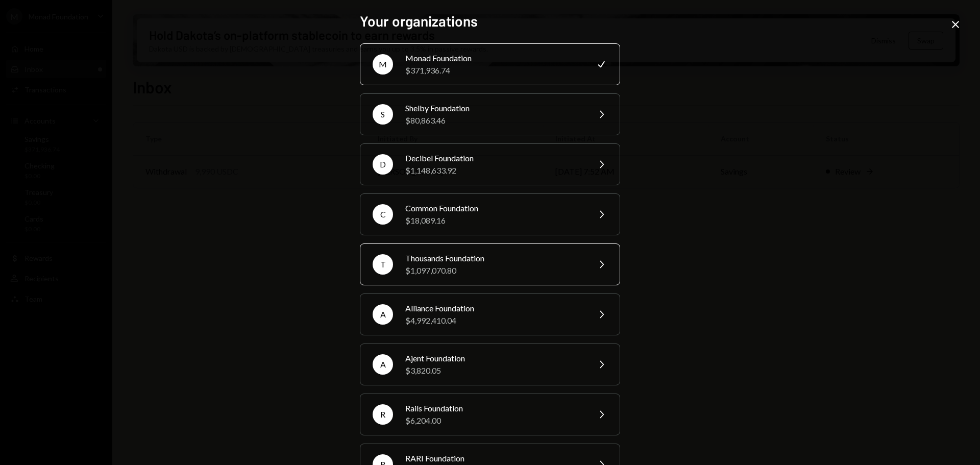 The image size is (980, 465). Describe the element at coordinates (494, 420) in the screenshot. I see `div: $6,204.00` at that location.